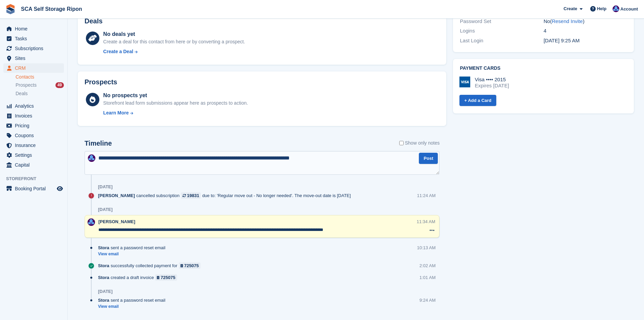 Image resolution: width=644 pixels, height=320 pixels. What do you see at coordinates (36, 155) in the screenshot?
I see `span: Settings` at bounding box center [36, 155].